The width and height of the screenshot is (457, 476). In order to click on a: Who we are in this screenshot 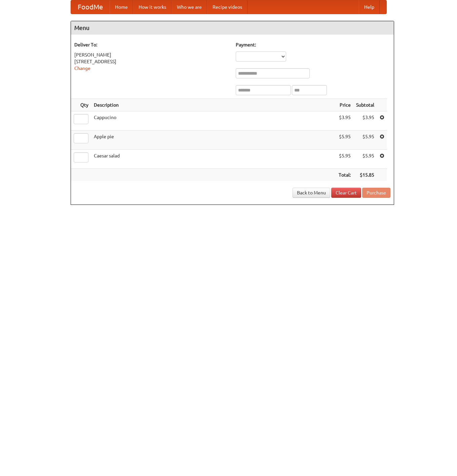, I will do `click(189, 7)`.